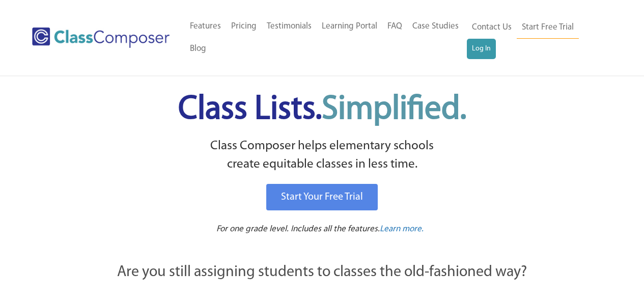 This screenshot has height=298, width=644. Describe the element at coordinates (322, 197) in the screenshot. I see `span: Start Your Free Trial` at that location.